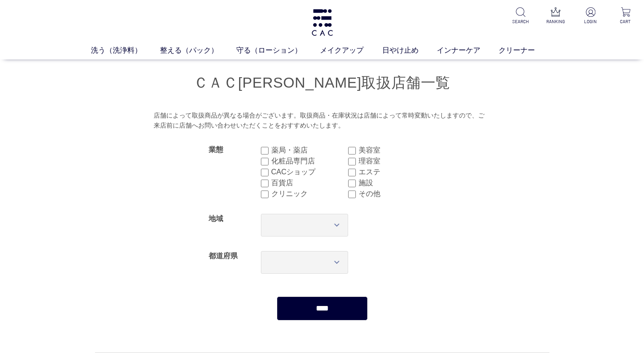 The image size is (644, 355). I want to click on a: 日やけ止め, so click(410, 51).